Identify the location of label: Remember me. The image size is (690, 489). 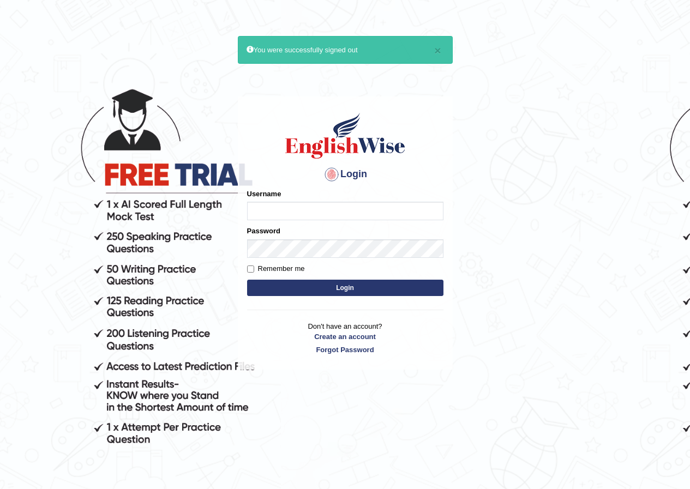
(276, 269).